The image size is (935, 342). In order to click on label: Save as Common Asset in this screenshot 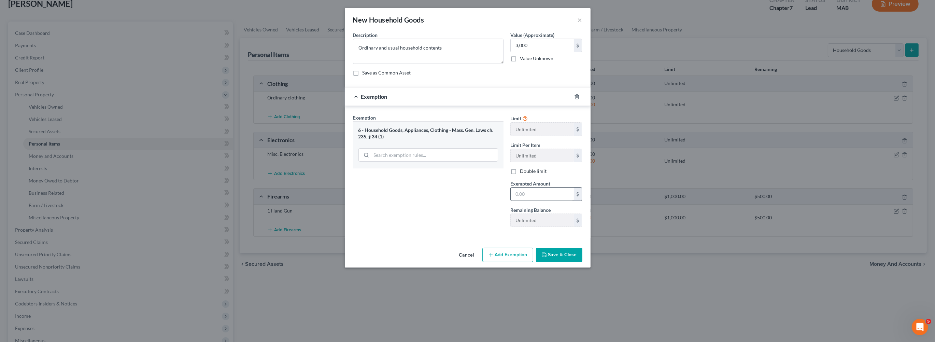, I will do `click(387, 73)`.